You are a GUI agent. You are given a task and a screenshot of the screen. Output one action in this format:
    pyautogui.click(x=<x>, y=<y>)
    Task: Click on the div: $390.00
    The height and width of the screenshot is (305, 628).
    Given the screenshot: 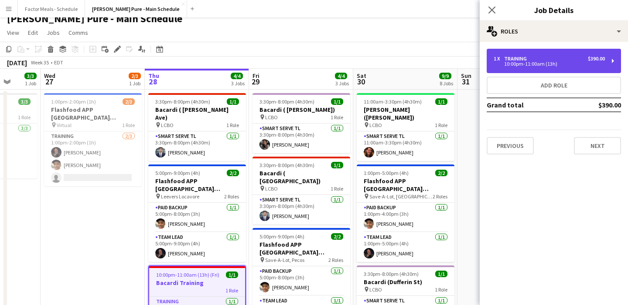 What is the action you would take?
    pyautogui.click(x=596, y=59)
    